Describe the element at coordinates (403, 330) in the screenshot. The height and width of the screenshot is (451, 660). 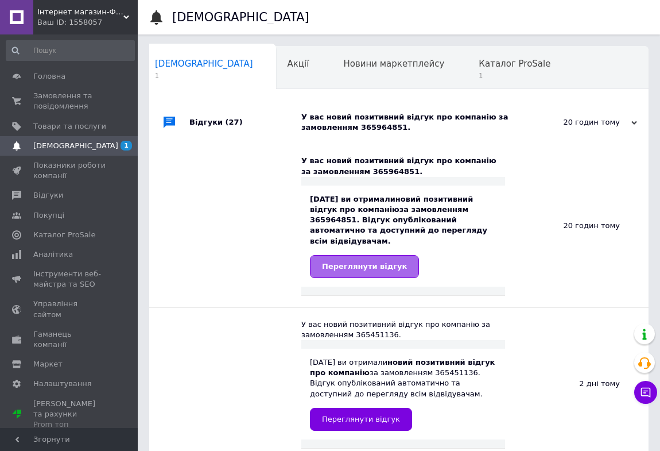
I see `div: У вас новий позитивний відгук про компанію за замовленням 365451136.` at that location.